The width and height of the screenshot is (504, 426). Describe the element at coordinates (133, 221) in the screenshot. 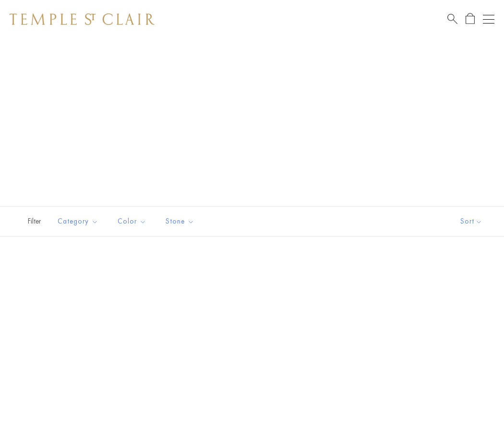

I see `span: Color` at that location.